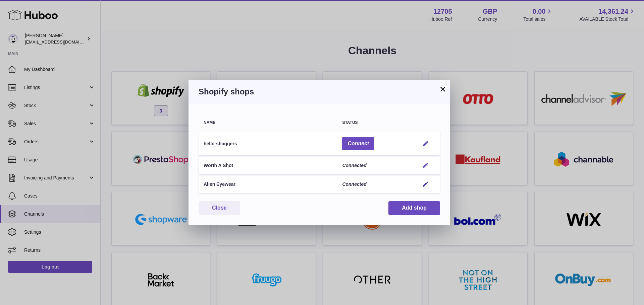  What do you see at coordinates (267, 185) in the screenshot?
I see `td: Alien Eyewear` at bounding box center [267, 185].